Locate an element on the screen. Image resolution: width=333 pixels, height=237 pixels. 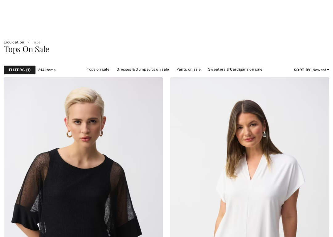
a: Liquidation is located at coordinates (14, 42).